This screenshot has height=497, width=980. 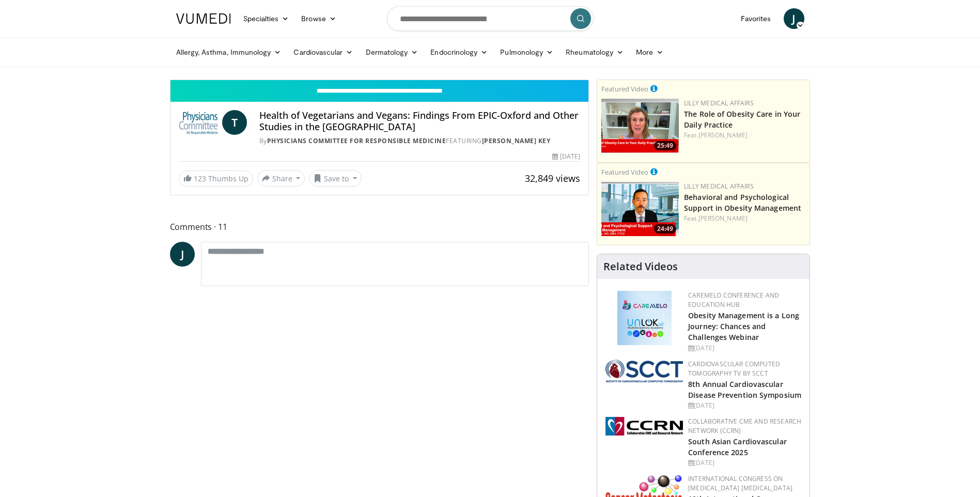 What do you see at coordinates (734, 300) in the screenshot?
I see `a: CaReMeLO Conference and Education Hub` at bounding box center [734, 300].